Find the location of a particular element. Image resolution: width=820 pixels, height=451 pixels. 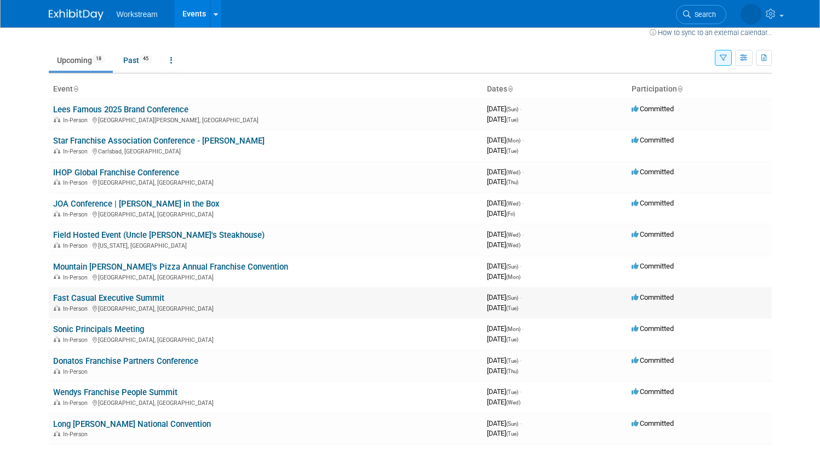

span: 45 is located at coordinates (146, 59).